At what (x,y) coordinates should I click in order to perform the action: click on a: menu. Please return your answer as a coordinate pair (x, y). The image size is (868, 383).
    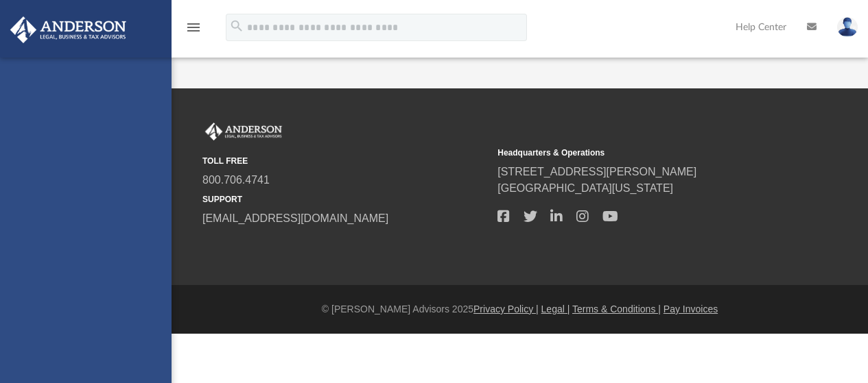
    Looking at the image, I should click on (194, 31).